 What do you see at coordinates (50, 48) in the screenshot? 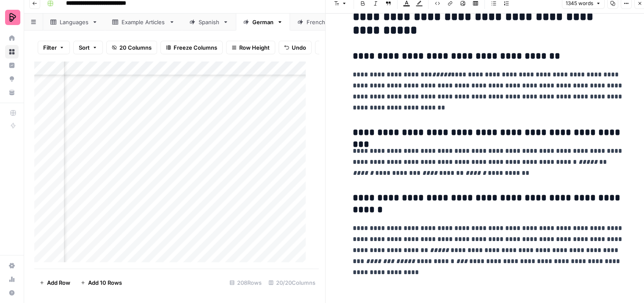
I see `span: Filter` at bounding box center [50, 48].